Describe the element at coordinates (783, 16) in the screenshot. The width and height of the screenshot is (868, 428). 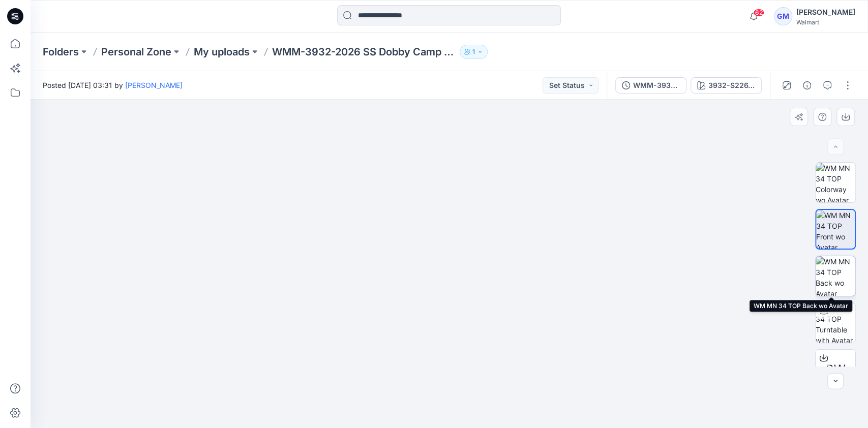
I see `div: GM` at that location.